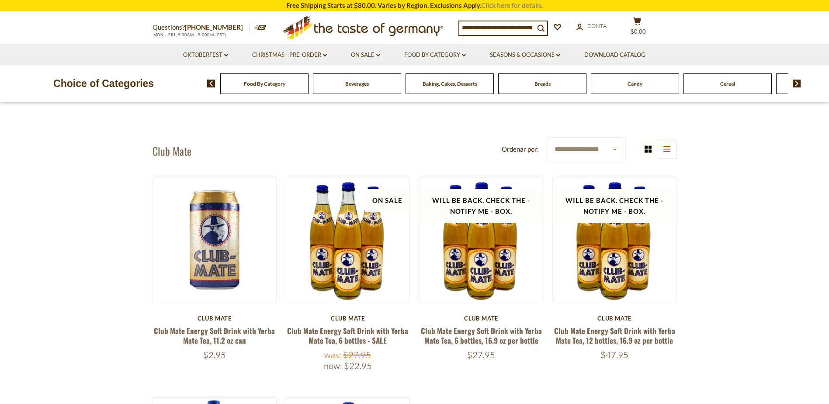 This screenshot has width=829, height=404. I want to click on span: $22.95, so click(358, 365).